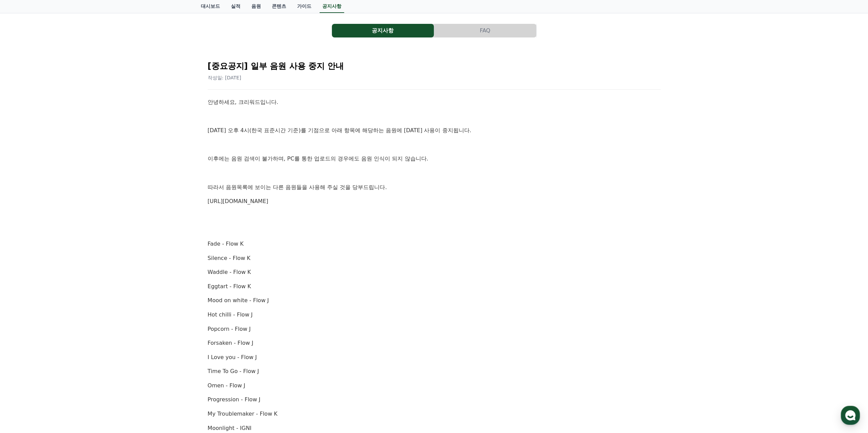  I want to click on span: 대화, so click(67, 229).